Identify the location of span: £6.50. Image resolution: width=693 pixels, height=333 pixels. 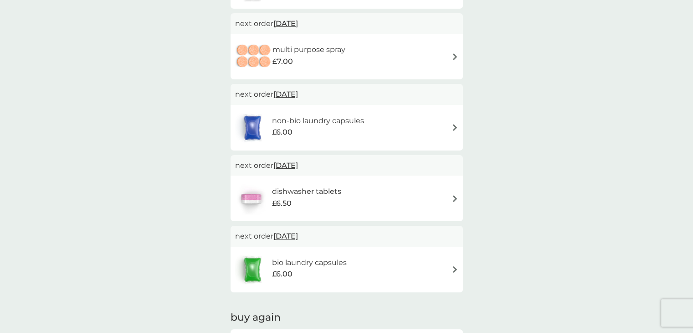
(282, 203).